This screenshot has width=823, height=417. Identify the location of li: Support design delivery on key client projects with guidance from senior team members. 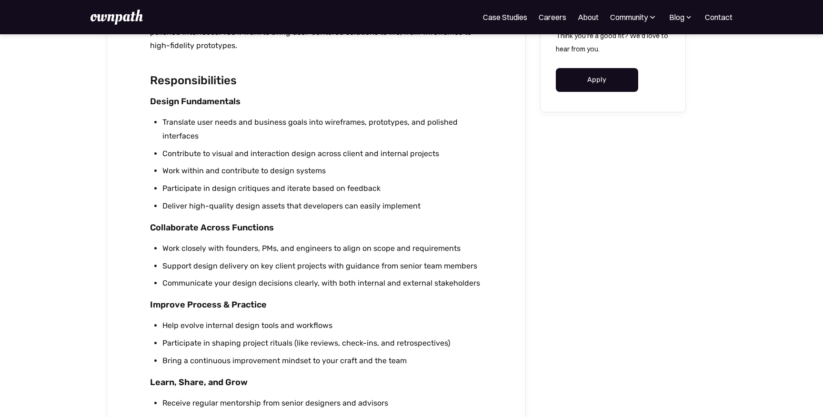
(322, 266).